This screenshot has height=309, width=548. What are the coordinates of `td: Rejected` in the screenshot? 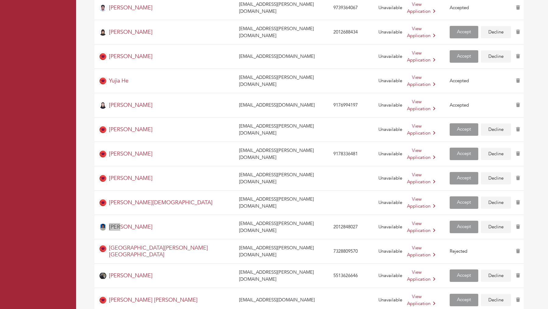 It's located at (481, 252).